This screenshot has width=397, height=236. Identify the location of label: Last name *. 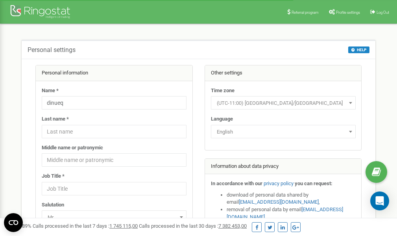
(55, 119).